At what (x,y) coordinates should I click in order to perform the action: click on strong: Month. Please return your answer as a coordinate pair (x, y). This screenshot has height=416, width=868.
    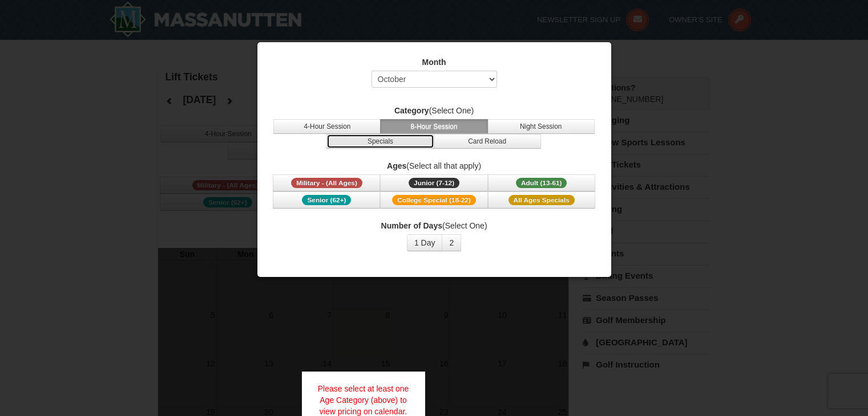
    Looking at the image, I should click on (434, 62).